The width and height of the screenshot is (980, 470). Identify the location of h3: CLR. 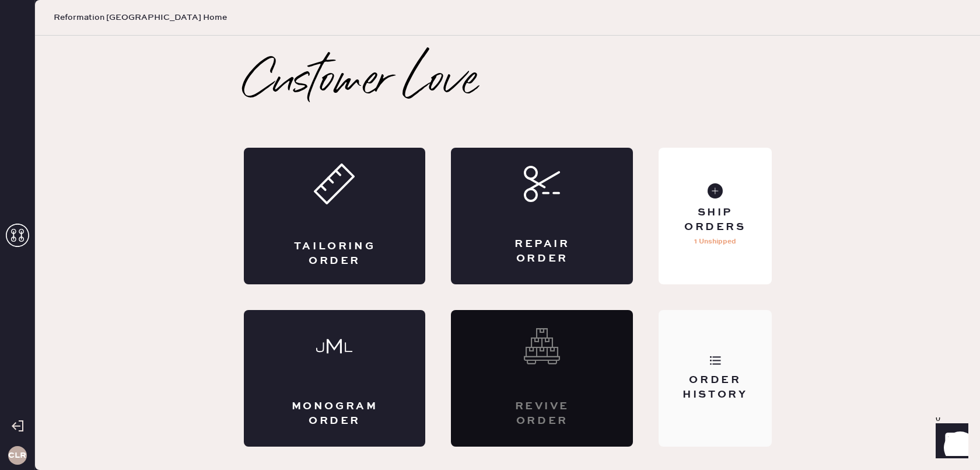
(17, 455).